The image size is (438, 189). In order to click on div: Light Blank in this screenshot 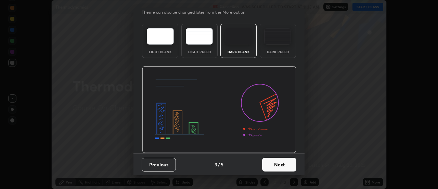, I will do `click(160, 52)`.